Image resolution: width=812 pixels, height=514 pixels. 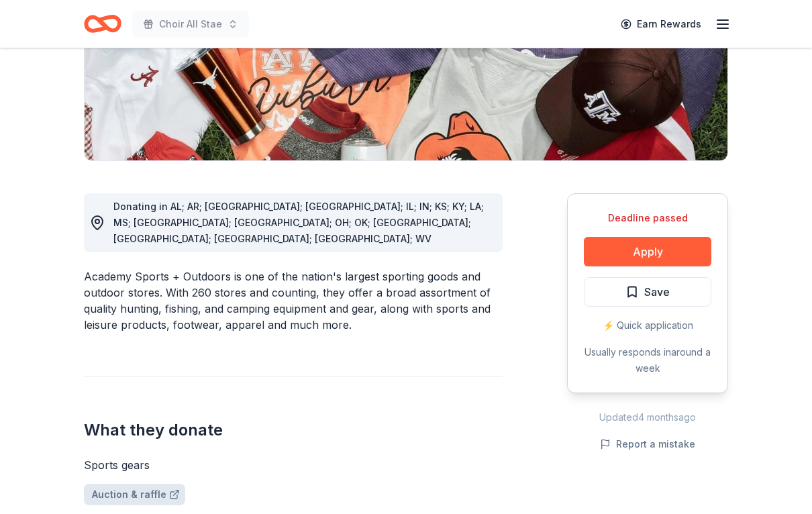 I want to click on a: Auction & raffle, so click(x=134, y=494).